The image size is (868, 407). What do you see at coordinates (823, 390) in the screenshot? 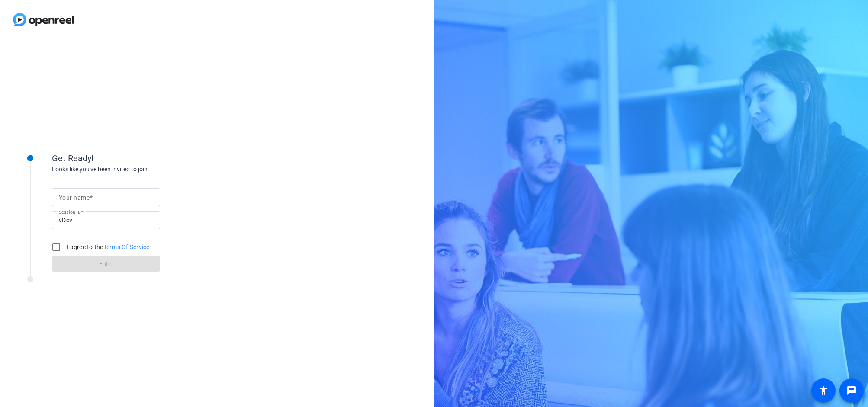
I see `mat-icon: accessibility` at bounding box center [823, 390].